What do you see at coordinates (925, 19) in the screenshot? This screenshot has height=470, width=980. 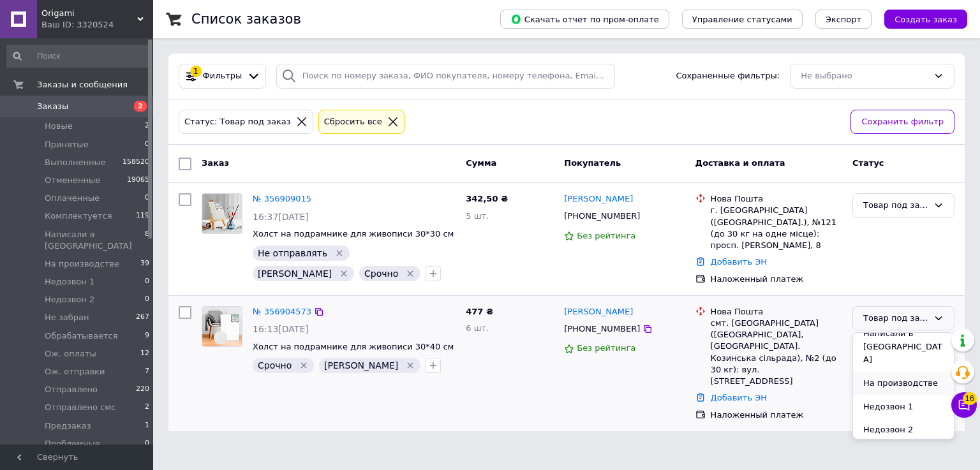 I see `button: Создать заказ` at bounding box center [925, 19].